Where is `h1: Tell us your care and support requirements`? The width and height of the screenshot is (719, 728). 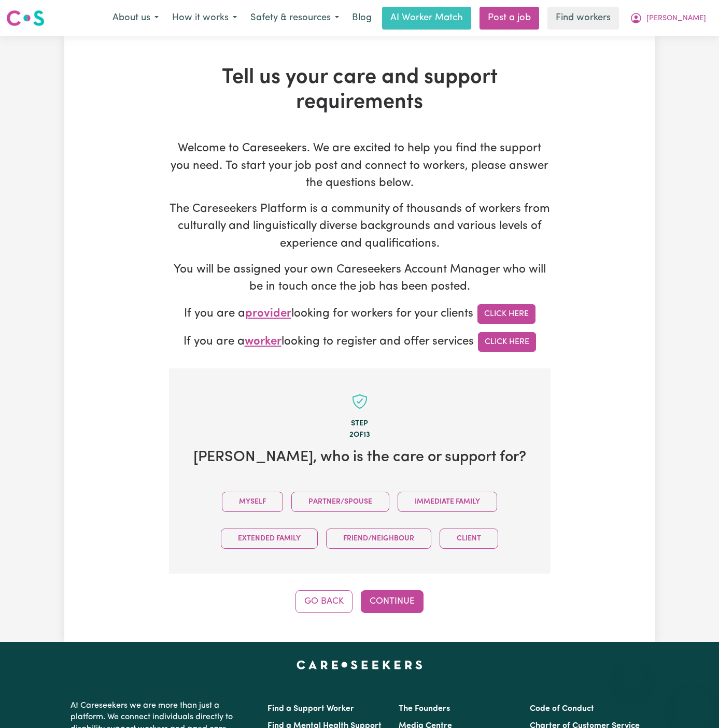
h1: Tell us your care and support requirements is located at coordinates (360, 90).